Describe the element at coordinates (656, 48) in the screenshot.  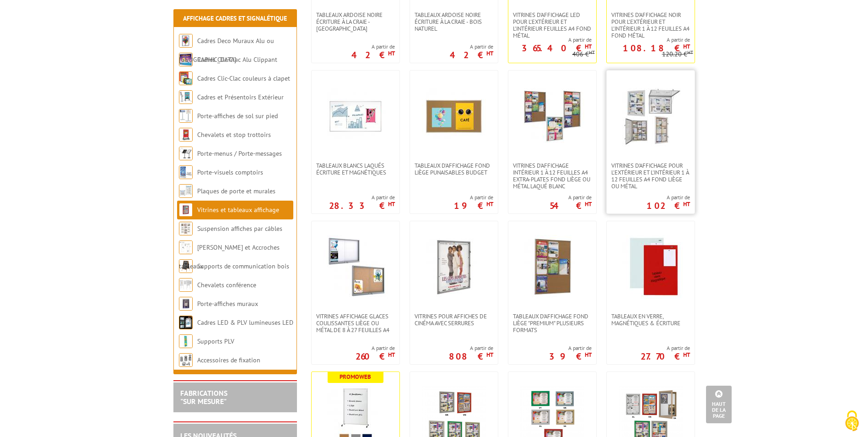
I see `p: 108.18 €` at that location.